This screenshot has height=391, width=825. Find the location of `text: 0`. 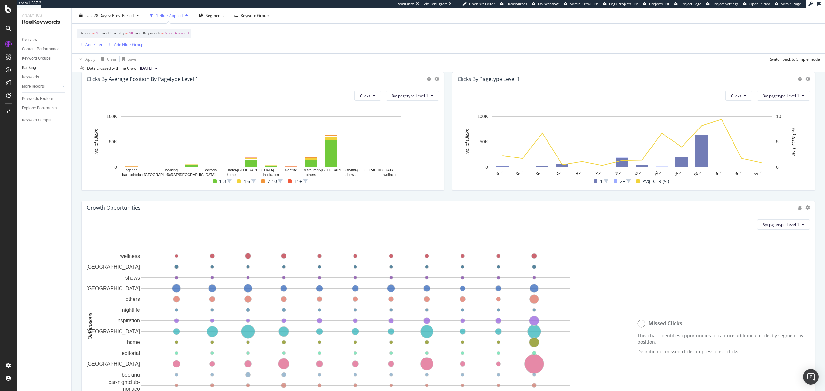

text: 0 is located at coordinates (777, 168).